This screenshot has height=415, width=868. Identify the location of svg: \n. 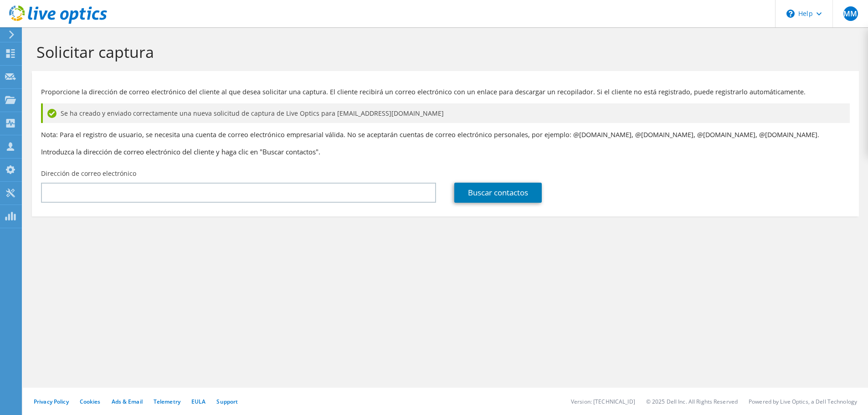
(791, 14).